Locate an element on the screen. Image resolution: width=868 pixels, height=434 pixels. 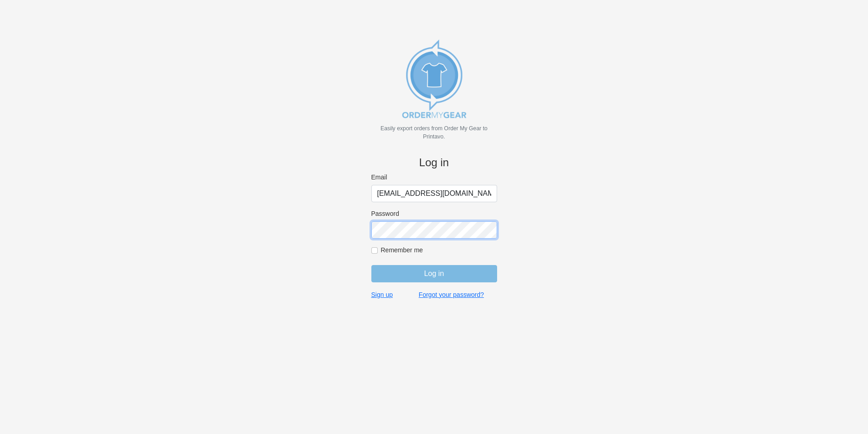
input: Log in is located at coordinates (434, 274).